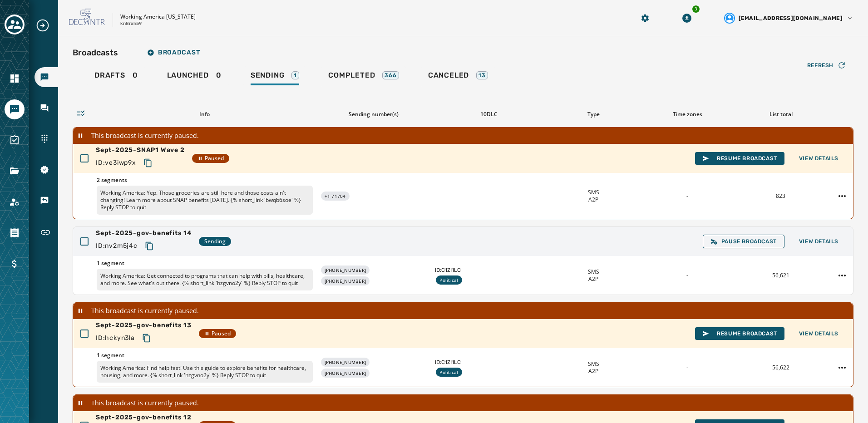 The height and width of the screenshot is (423, 868). Describe the element at coordinates (116, 338) in the screenshot. I see `span: ID: hckyn3la` at that location.